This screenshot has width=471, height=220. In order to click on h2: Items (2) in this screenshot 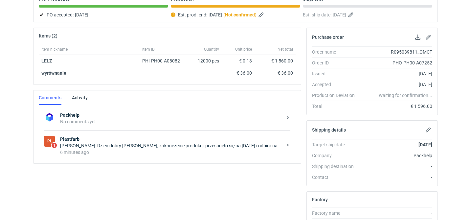, I will do `click(48, 36)`.